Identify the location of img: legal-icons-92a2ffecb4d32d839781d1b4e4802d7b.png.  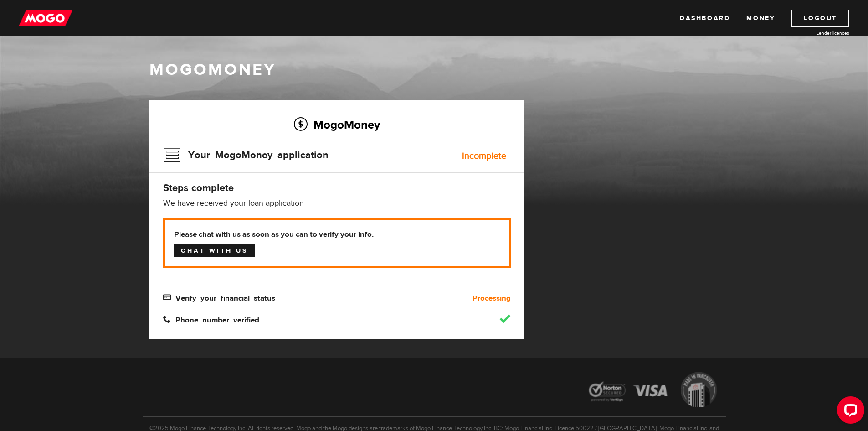
(653, 390).